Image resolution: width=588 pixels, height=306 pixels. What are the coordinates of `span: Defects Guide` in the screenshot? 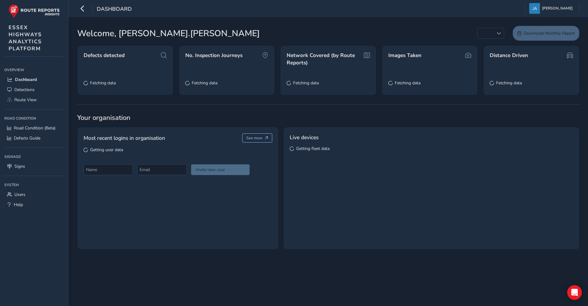 It's located at (27, 138).